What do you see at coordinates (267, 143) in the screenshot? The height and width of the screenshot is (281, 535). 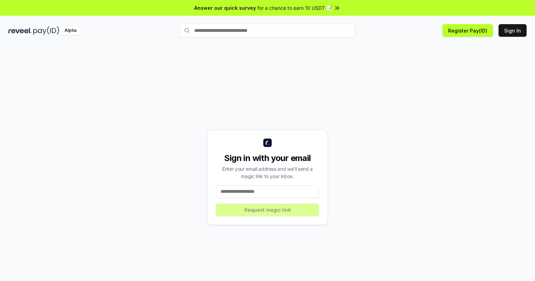 I see `img: logo_small` at bounding box center [267, 143].